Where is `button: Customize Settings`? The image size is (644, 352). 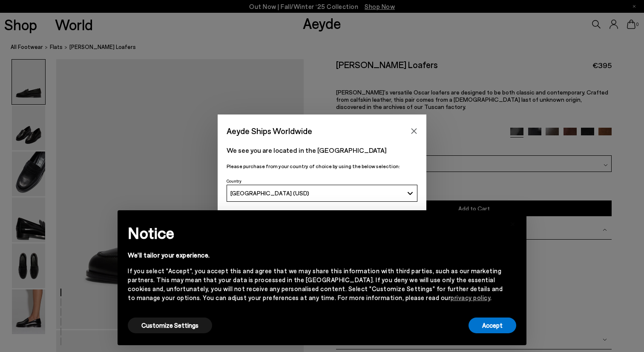 button: Customize Settings is located at coordinates (170, 325).